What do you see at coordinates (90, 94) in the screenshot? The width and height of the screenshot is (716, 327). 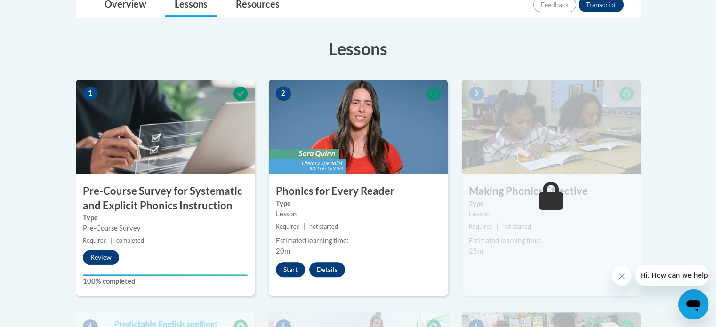 I see `span: 1` at bounding box center [90, 94].